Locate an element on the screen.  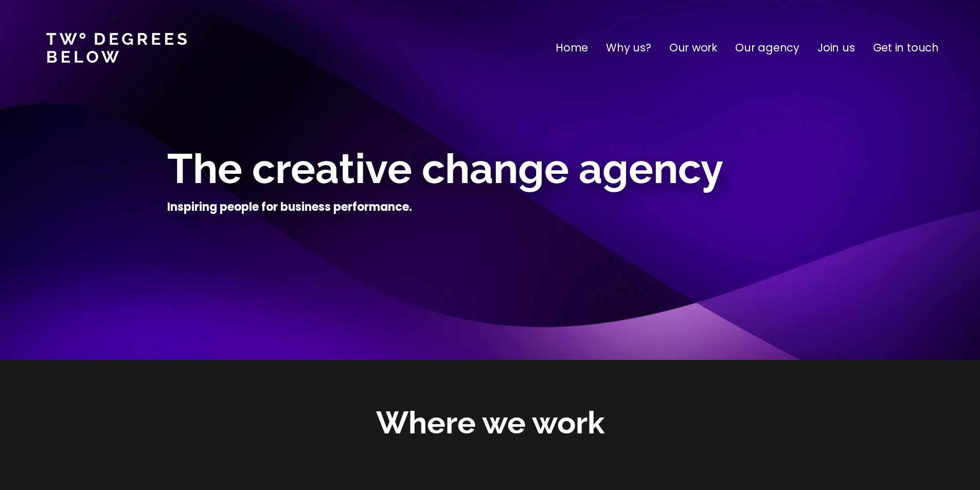
a: Why us? is located at coordinates (629, 48).